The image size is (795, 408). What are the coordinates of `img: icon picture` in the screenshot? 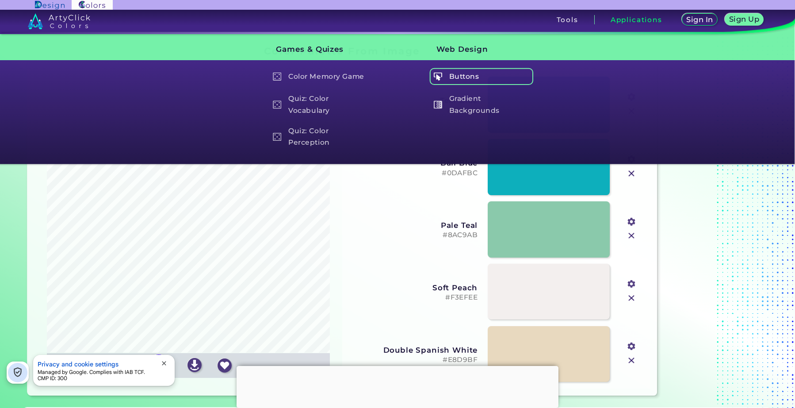 It's located at (159, 365).